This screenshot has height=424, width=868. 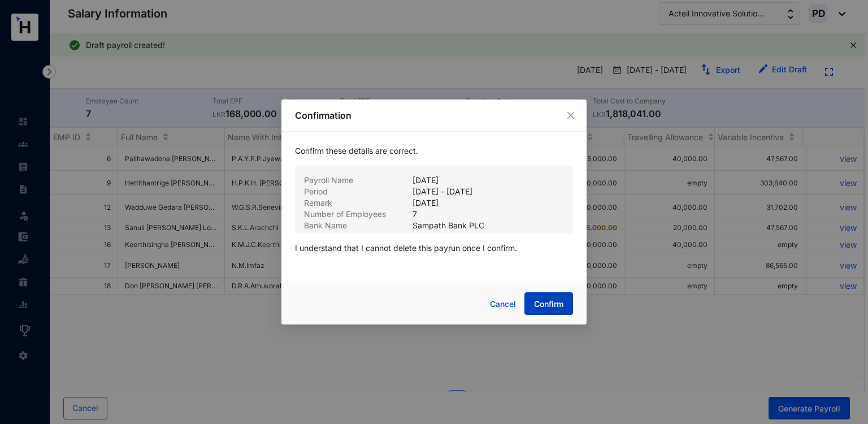 What do you see at coordinates (359, 226) in the screenshot?
I see `p: Bank Name` at bounding box center [359, 226].